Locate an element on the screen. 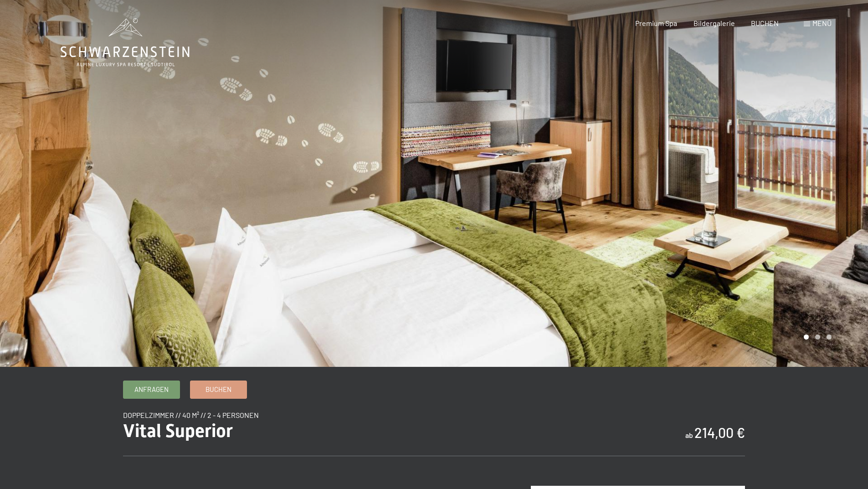 The image size is (868, 489). span: BUCHEN is located at coordinates (764, 23).